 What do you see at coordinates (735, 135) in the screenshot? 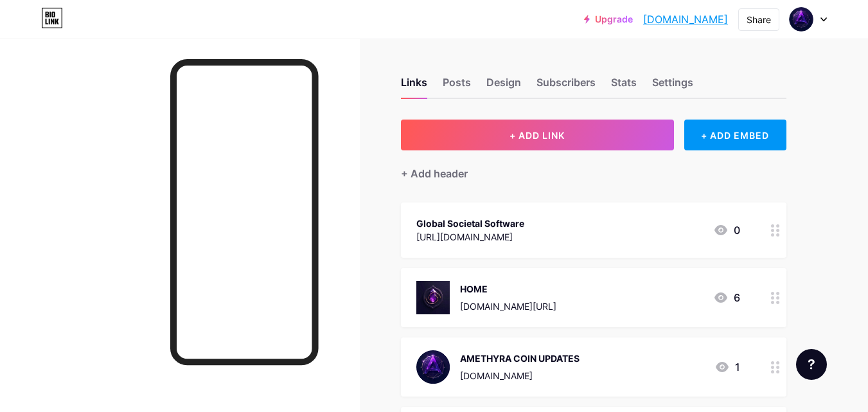
I see `div: + ADD EMBED` at bounding box center [735, 135].